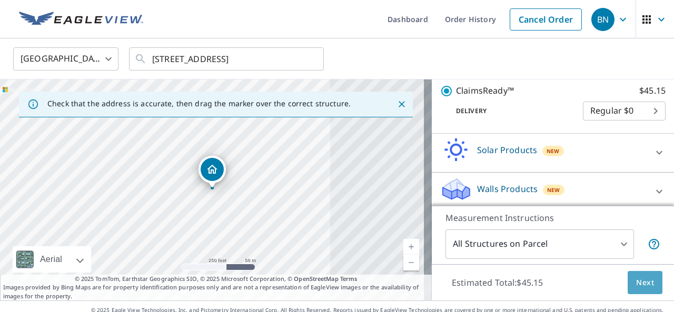 The image size is (674, 312). I want to click on p: ClaimsReady™, so click(485, 91).